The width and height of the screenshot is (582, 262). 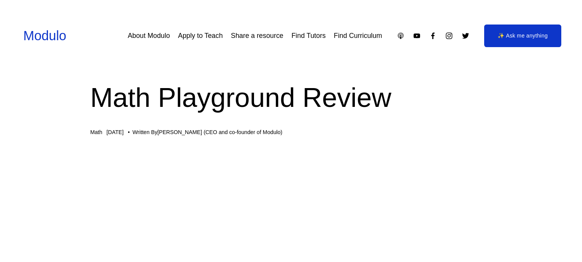 What do you see at coordinates (291, 98) in the screenshot?
I see `h1: Math Playground Review` at bounding box center [291, 98].